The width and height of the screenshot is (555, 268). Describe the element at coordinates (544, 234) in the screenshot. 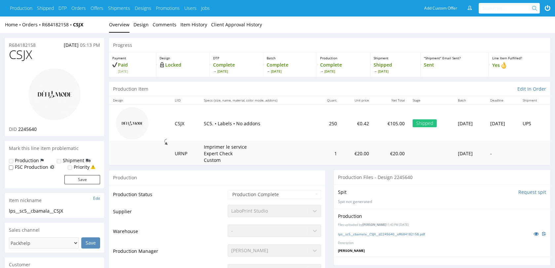

I see `img: clipboard.svg` at that location.